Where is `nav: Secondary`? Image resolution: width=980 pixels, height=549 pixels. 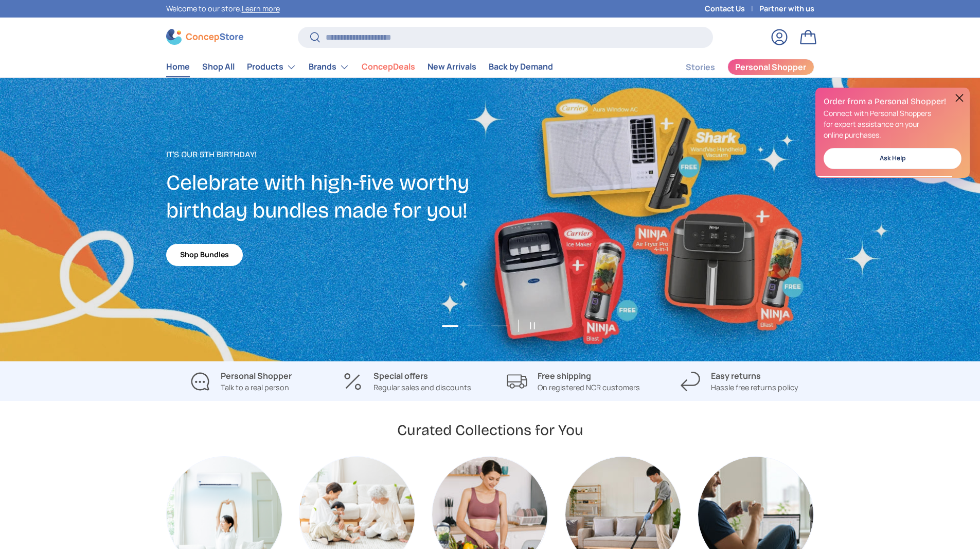 nav: Secondary is located at coordinates (738, 67).